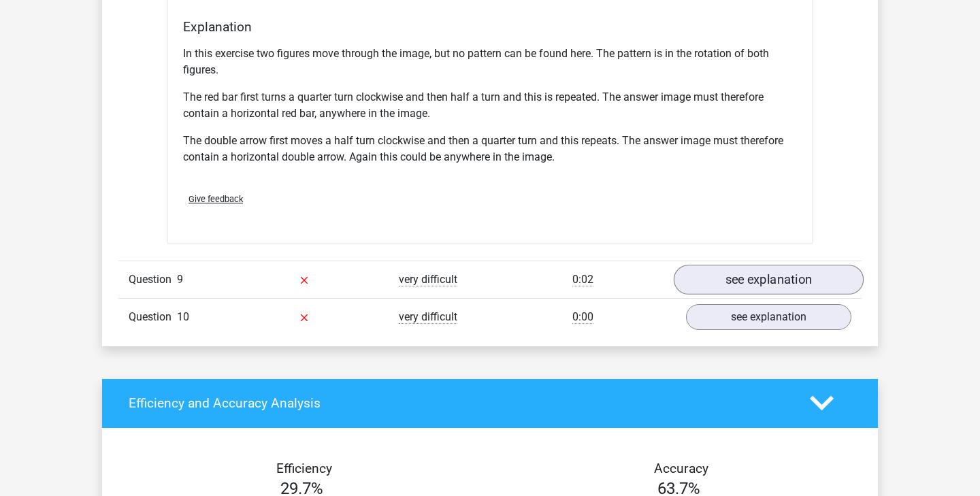  Describe the element at coordinates (304, 468) in the screenshot. I see `h4: Efficiency` at that location.